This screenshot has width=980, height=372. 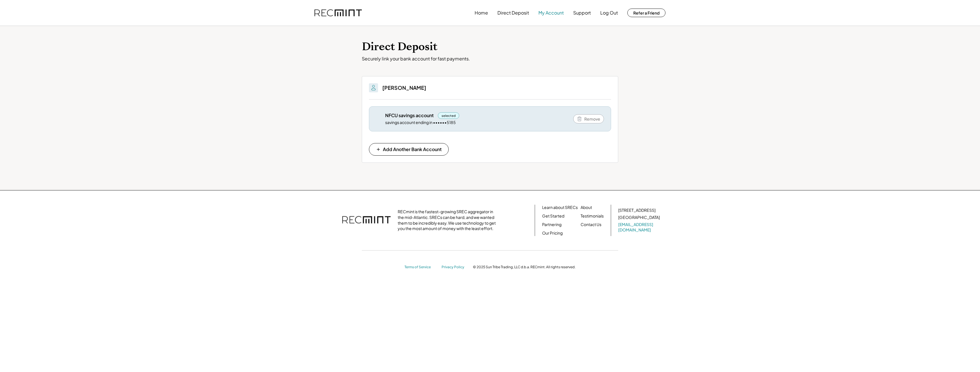 I want to click on div: Securely link your bank account for fast payments., so click(x=490, y=58).